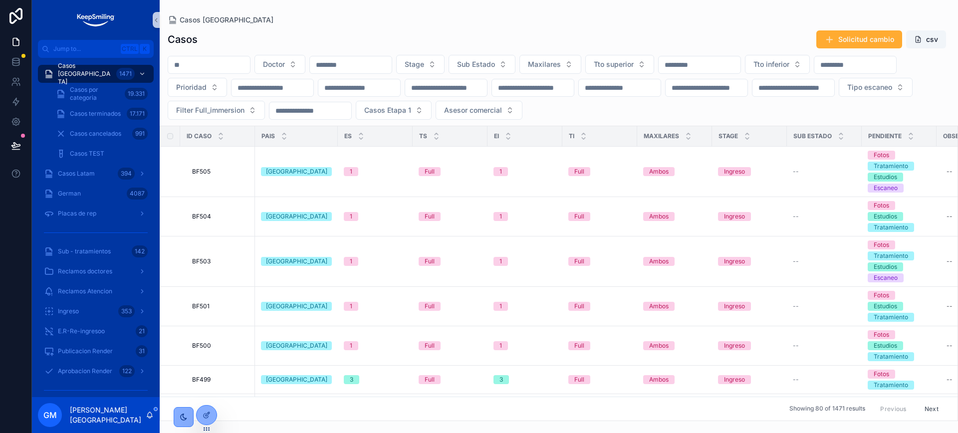  I want to click on span: Pendiente, so click(885, 136).